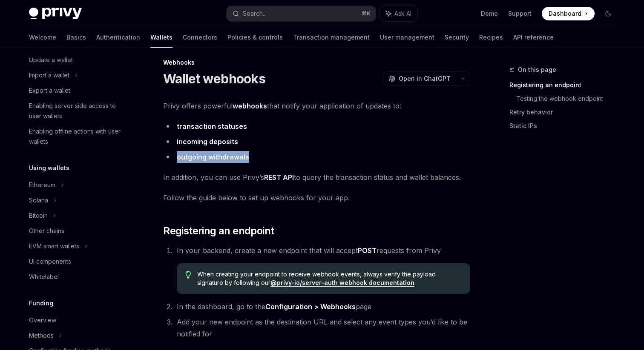 This screenshot has height=350, width=644. I want to click on a: Basics, so click(76, 37).